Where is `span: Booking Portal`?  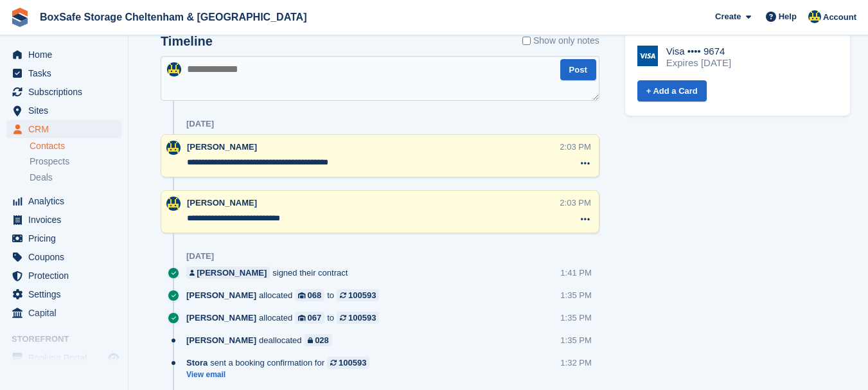
span: Booking Portal is located at coordinates (66, 358).